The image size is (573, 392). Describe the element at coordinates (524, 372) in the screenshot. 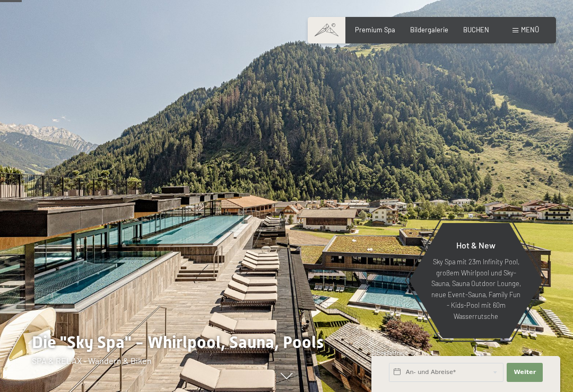

I see `button: Weiter` at that location.